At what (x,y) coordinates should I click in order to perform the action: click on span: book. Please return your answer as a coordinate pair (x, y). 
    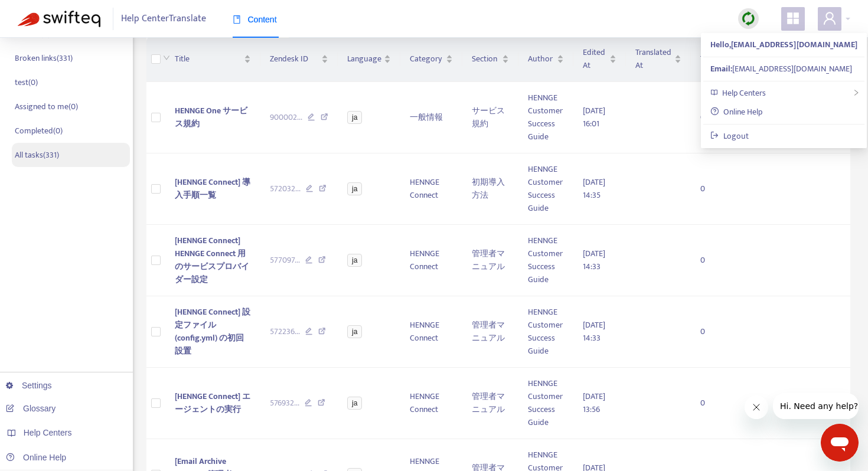
    Looking at the image, I should click on (237, 19).